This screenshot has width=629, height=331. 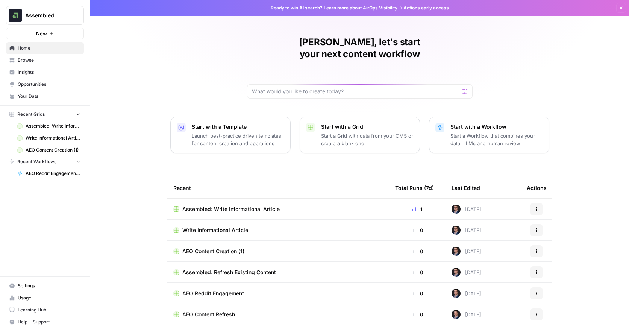 What do you see at coordinates (238, 140) in the screenshot?
I see `p: Launch best-practice driven templates for content creation and operations` at bounding box center [238, 140].